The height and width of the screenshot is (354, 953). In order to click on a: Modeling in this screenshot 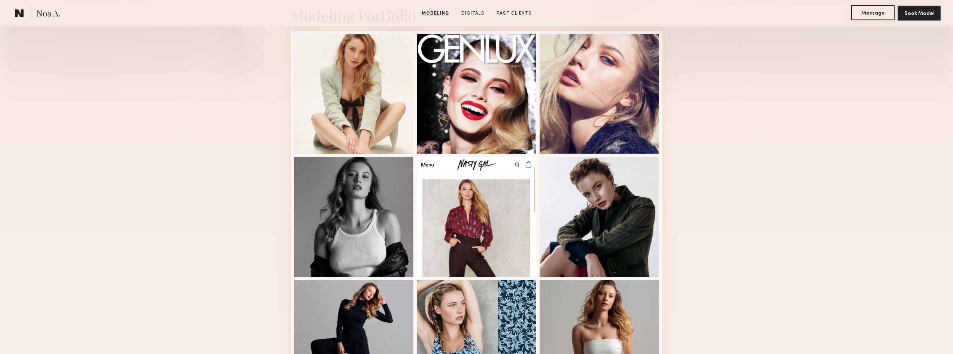, I will do `click(436, 13)`.